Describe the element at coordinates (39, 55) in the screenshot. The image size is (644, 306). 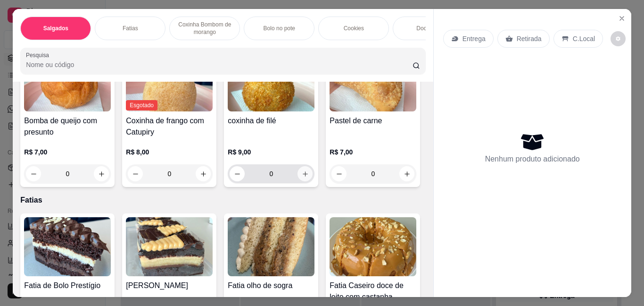
I see `label: Pesquisa` at that location.